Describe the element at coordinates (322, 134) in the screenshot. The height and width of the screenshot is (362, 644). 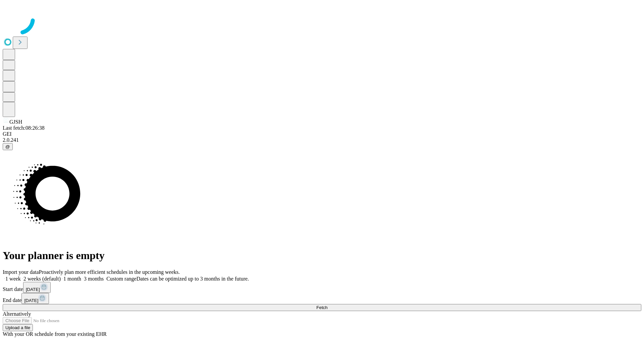
I see `div: GEI` at that location.